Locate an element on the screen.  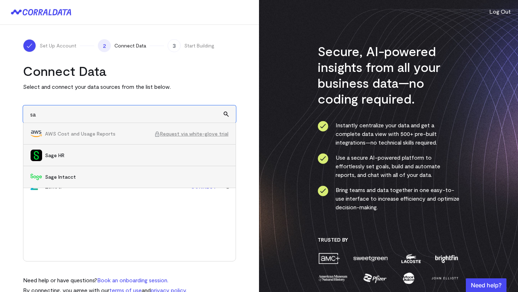
span: AWS Cost and Usage Reports is located at coordinates (100, 134).